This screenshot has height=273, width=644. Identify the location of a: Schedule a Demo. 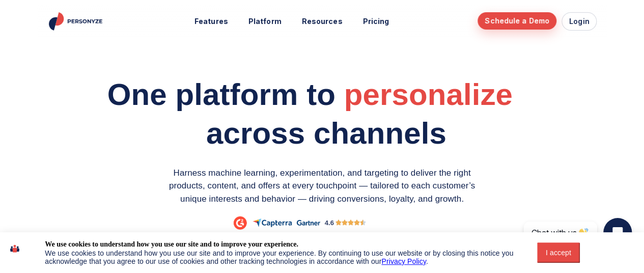
(517, 21).